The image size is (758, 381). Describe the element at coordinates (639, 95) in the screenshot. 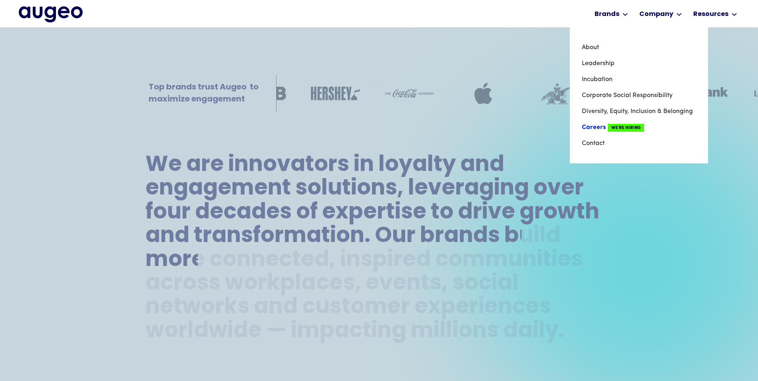

I see `nav: Company` at that location.